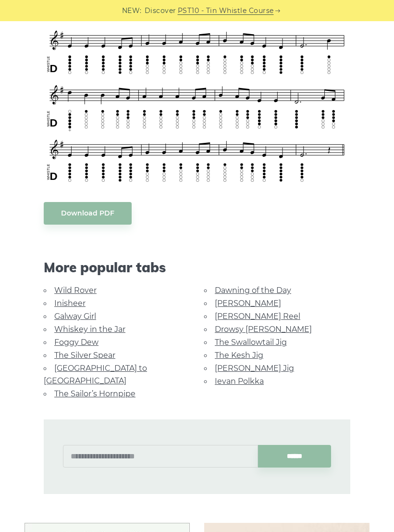 The width and height of the screenshot is (394, 532). Describe the element at coordinates (76, 290) in the screenshot. I see `a: Wild Rover` at that location.